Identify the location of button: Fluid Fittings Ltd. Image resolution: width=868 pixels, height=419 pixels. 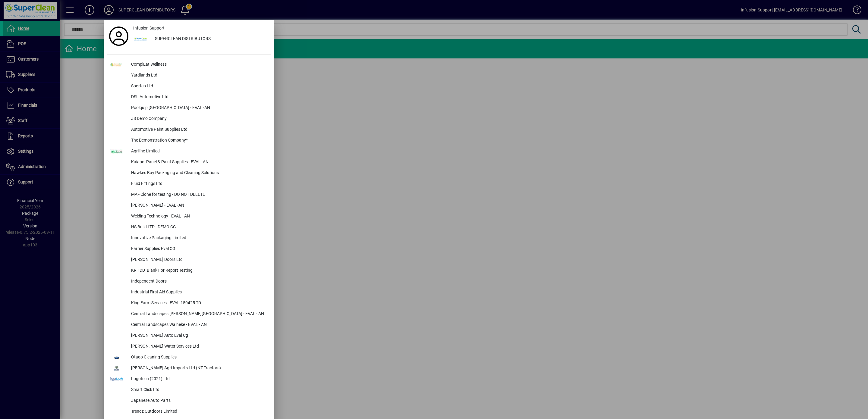
(189, 184).